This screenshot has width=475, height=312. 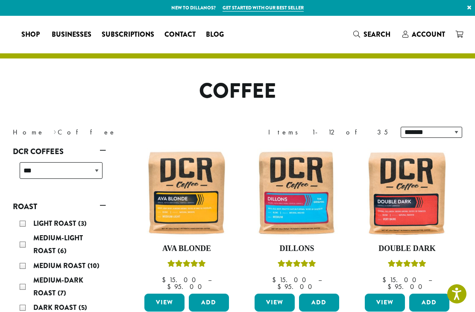 What do you see at coordinates (328, 132) in the screenshot?
I see `div: Items 1-12 of 35` at bounding box center [328, 132].